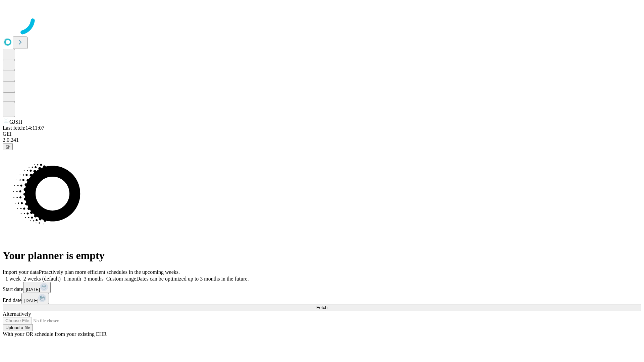 Image resolution: width=644 pixels, height=362 pixels. I want to click on span: GJSH, so click(16, 122).